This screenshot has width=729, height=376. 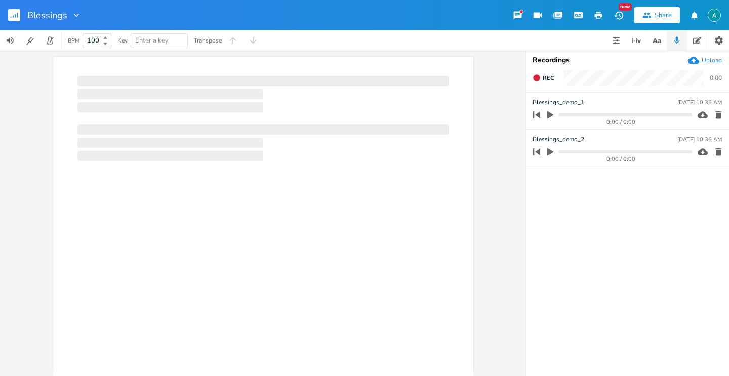 What do you see at coordinates (663, 15) in the screenshot?
I see `div: Share` at bounding box center [663, 15].